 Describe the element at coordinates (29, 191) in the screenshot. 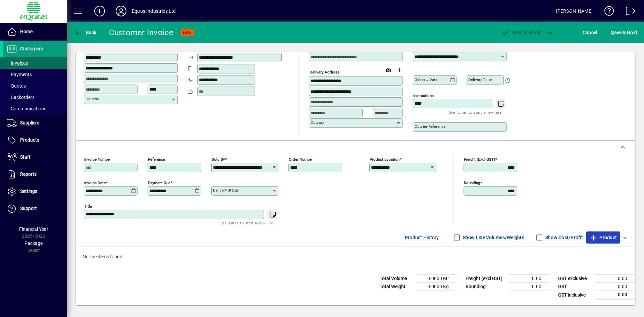

I see `span: Settings` at that location.